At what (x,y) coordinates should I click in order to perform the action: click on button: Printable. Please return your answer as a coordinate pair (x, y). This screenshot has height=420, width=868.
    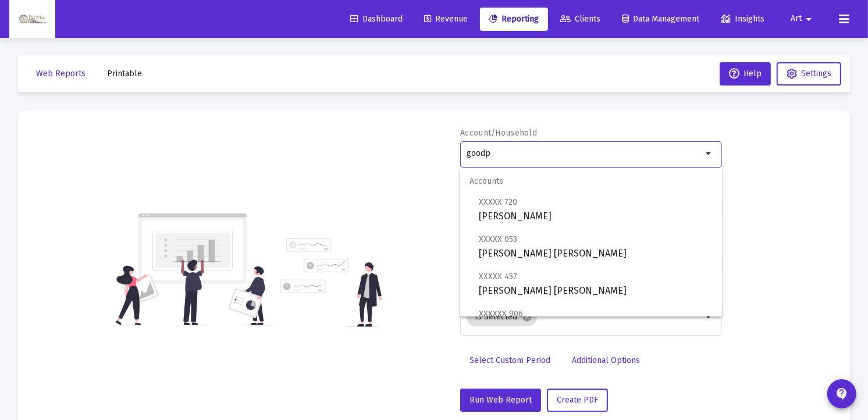
    Looking at the image, I should click on (124, 74).